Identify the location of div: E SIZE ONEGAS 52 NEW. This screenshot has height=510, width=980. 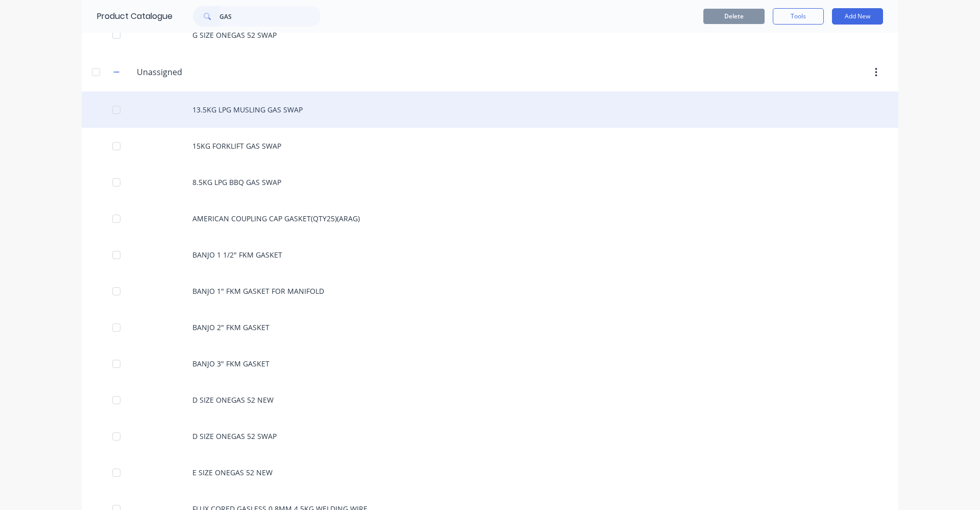
(490, 472).